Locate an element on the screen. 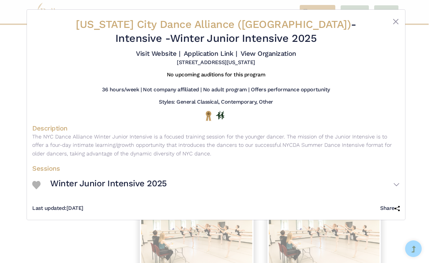 This screenshot has height=263, width=432. a: Application Link | is located at coordinates (210, 53).